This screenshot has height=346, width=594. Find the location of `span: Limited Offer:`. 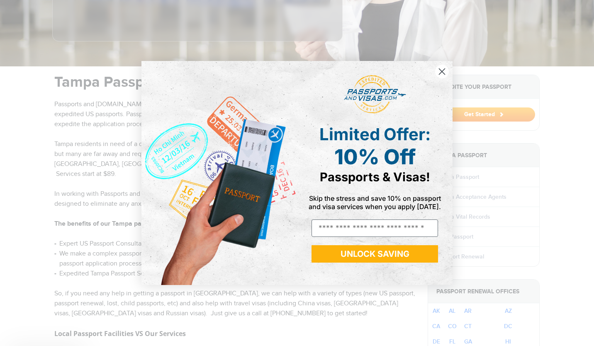

span: Limited Offer: is located at coordinates (375, 134).